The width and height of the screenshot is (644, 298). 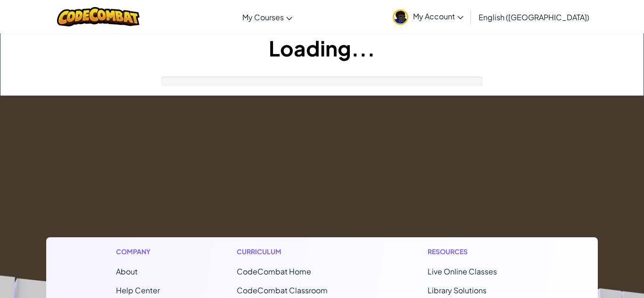 What do you see at coordinates (438, 16) in the screenshot?
I see `span: My Account` at bounding box center [438, 16].